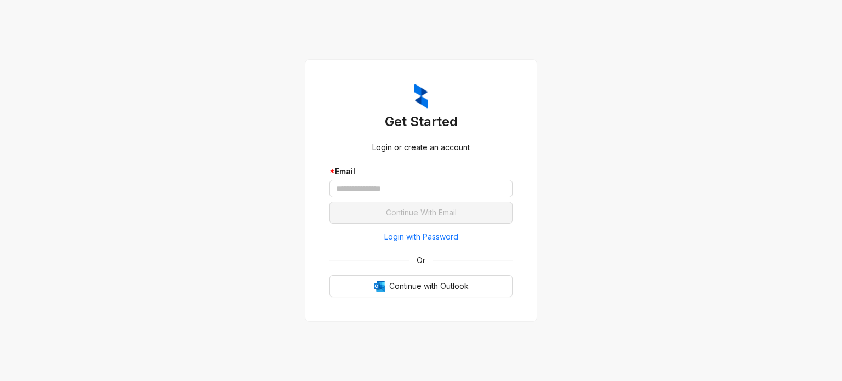 This screenshot has height=381, width=842. Describe the element at coordinates (421, 213) in the screenshot. I see `button: Continue With Email` at that location.